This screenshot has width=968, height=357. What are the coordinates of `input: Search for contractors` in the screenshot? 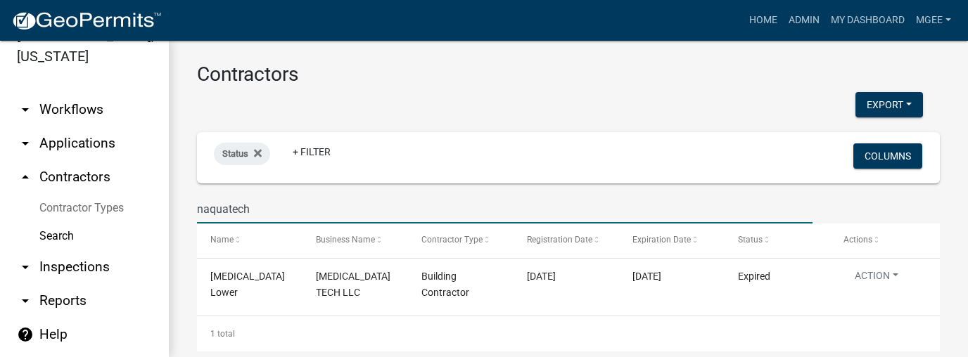 It's located at (505, 209).